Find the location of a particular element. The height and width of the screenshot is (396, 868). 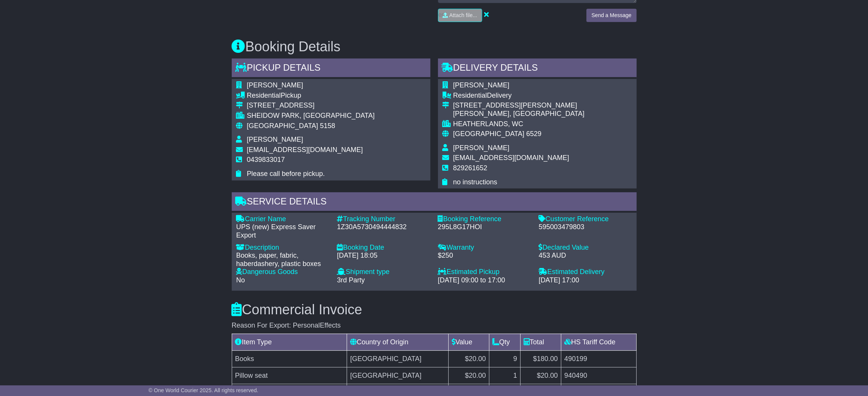

button: Send a Message is located at coordinates (611, 15).